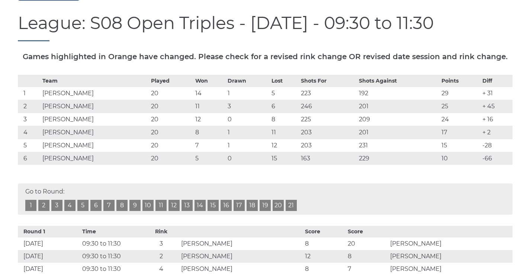  What do you see at coordinates (31, 205) in the screenshot?
I see `a: 1` at bounding box center [31, 205].